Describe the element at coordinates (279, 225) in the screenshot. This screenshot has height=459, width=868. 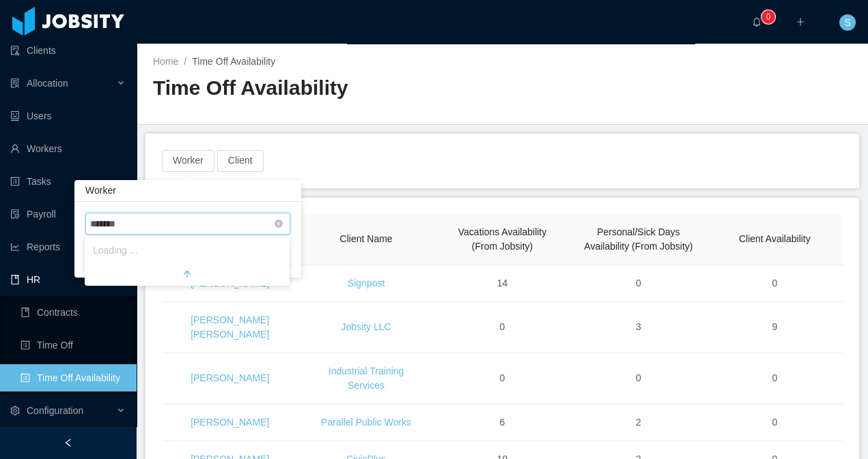
I see `i: icon: loading` at that location.